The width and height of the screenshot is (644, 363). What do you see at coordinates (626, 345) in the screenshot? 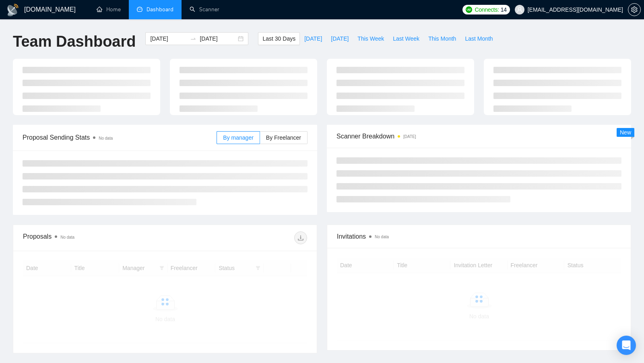
I see `div: Open Intercom Messenger` at bounding box center [626, 345].